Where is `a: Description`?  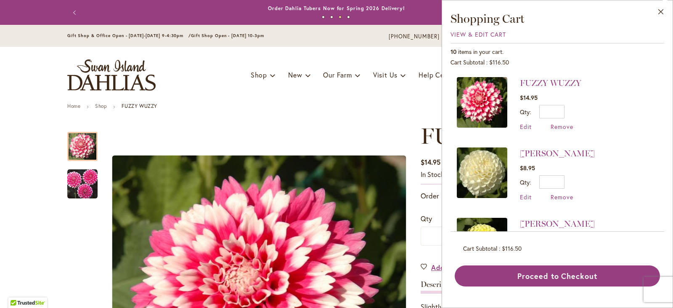
a: Description is located at coordinates (440, 286).